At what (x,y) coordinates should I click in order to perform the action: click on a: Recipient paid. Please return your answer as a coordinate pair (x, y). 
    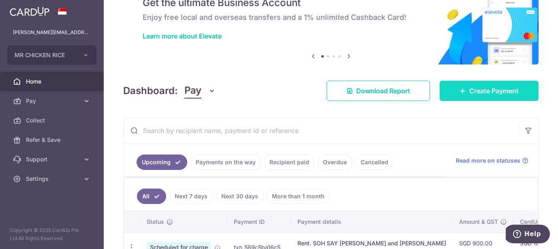
    Looking at the image, I should click on (290, 162).